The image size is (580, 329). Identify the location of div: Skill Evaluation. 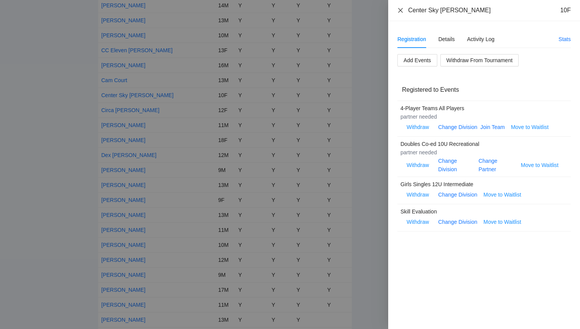
(481, 211).